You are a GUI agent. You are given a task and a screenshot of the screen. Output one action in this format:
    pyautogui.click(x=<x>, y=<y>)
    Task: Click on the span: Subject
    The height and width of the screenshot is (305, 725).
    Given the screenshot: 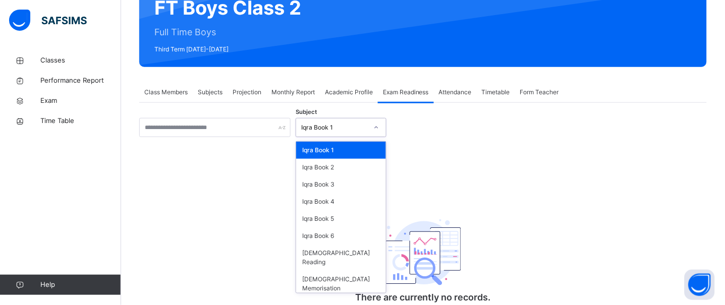 What is the action you would take?
    pyautogui.click(x=306, y=112)
    